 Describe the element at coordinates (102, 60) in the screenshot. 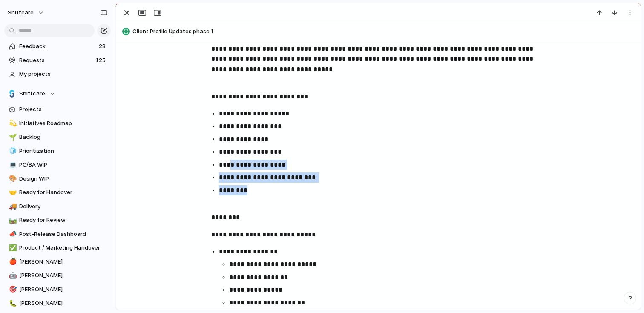

I see `span: 125` at that location.